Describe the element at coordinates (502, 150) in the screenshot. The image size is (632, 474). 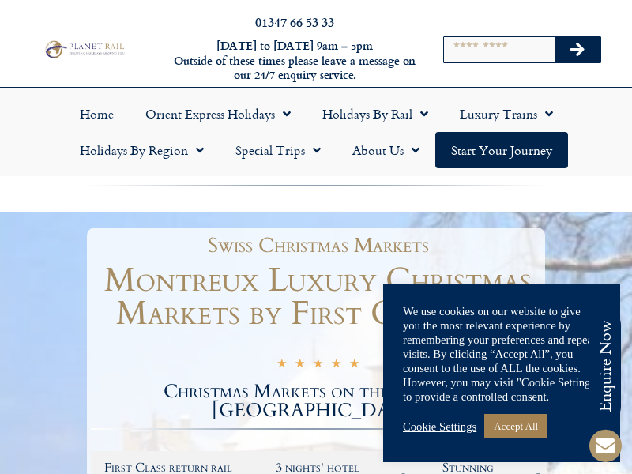
I see `a: Start your Journey` at that location.